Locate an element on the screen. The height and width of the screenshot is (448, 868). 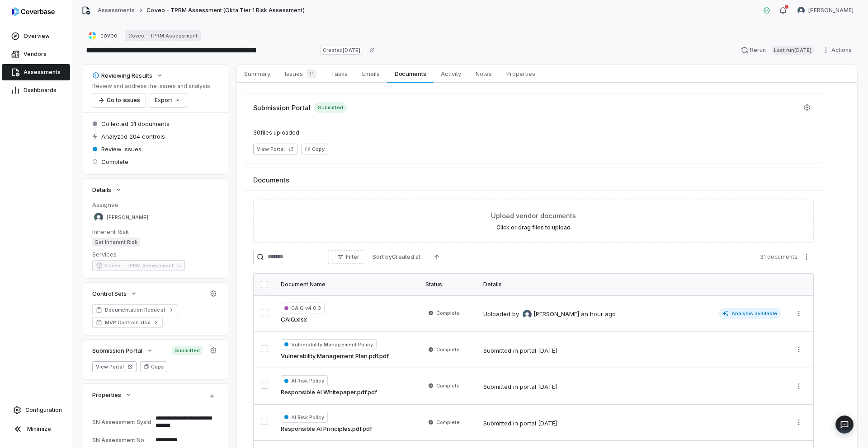
span: Configuration is located at coordinates (43, 410).